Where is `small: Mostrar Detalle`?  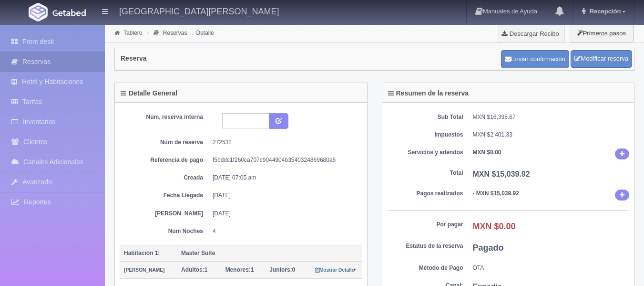
small: Mostrar Detalle is located at coordinates (336, 270).